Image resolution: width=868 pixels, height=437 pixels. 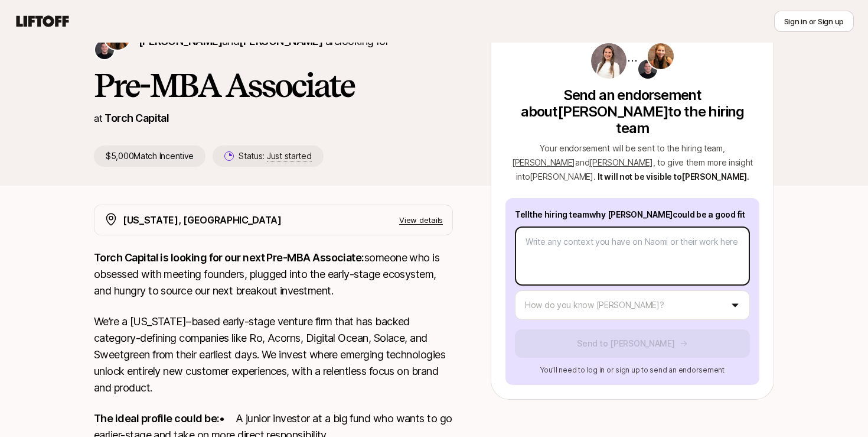 I want to click on span: Just started, so click(x=289, y=156).